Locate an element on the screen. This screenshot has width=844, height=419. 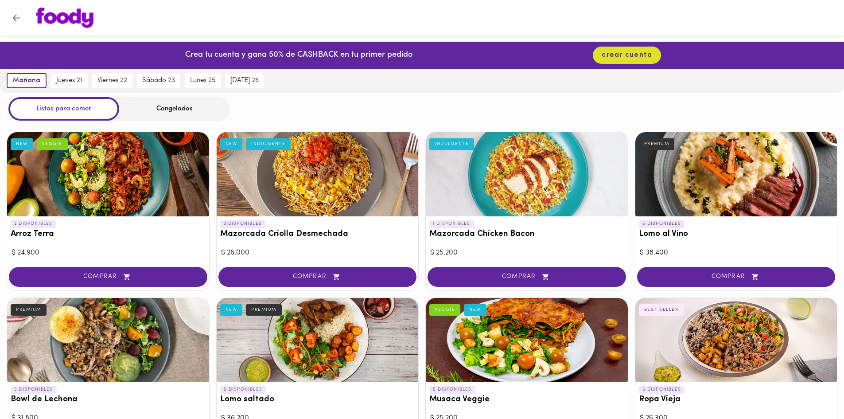
div: Lomo al Vino is located at coordinates (737, 174).